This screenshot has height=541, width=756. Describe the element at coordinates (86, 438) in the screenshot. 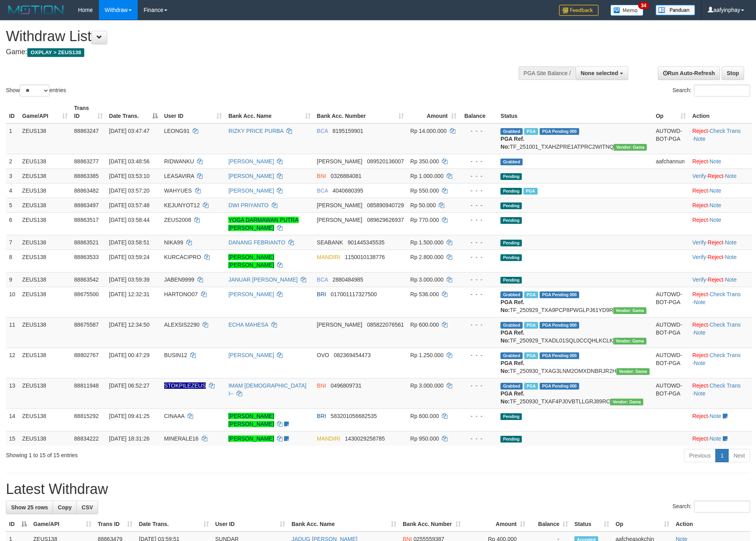

I see `span: 88834222` at that location.